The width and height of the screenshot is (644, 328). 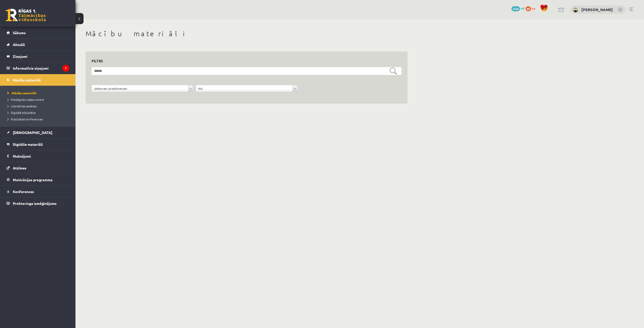 What do you see at coordinates (531, 8) in the screenshot?
I see `a: 80 xp` at bounding box center [531, 8].